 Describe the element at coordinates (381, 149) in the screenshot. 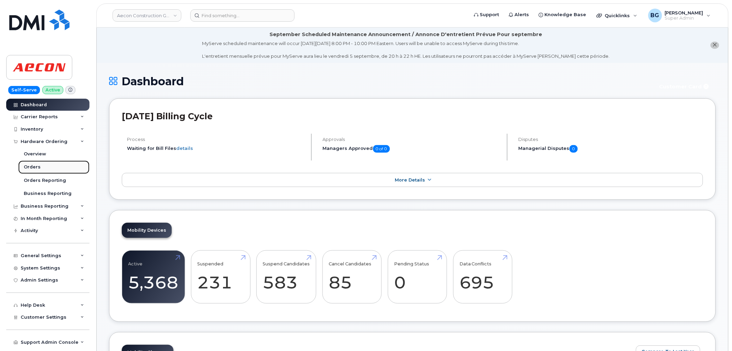

I see `span: 0 of 0` at that location.